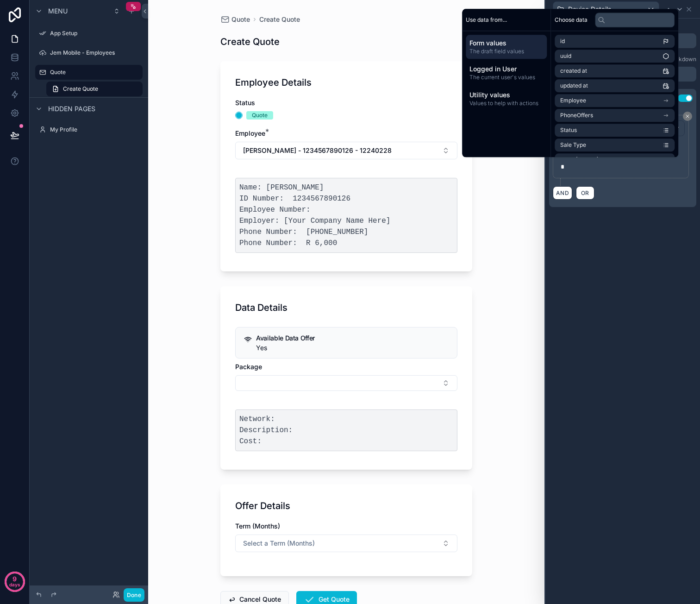 This screenshot has height=604, width=700. Describe the element at coordinates (261, 348) in the screenshot. I see `span: Yes` at that location.